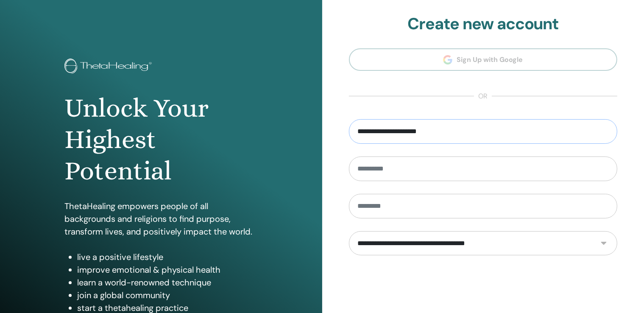 This screenshot has width=644, height=313. What do you see at coordinates (167, 282) in the screenshot?
I see `li: learn a world-renowned technique` at bounding box center [167, 282].